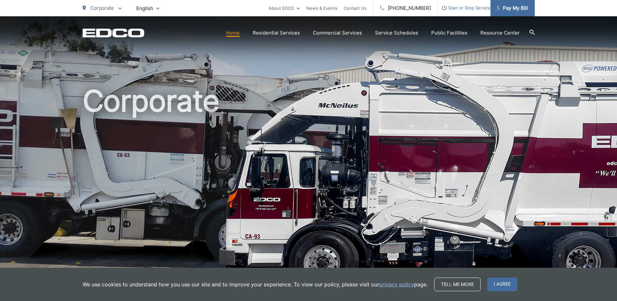  Describe the element at coordinates (502, 284) in the screenshot. I see `span: I agree` at that location.